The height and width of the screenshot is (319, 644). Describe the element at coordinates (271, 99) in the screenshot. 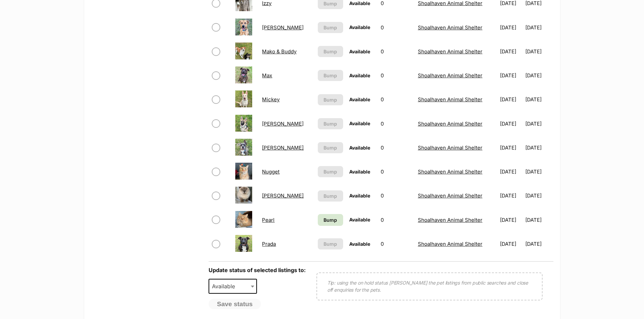

I see `a: Mickey` at that location.